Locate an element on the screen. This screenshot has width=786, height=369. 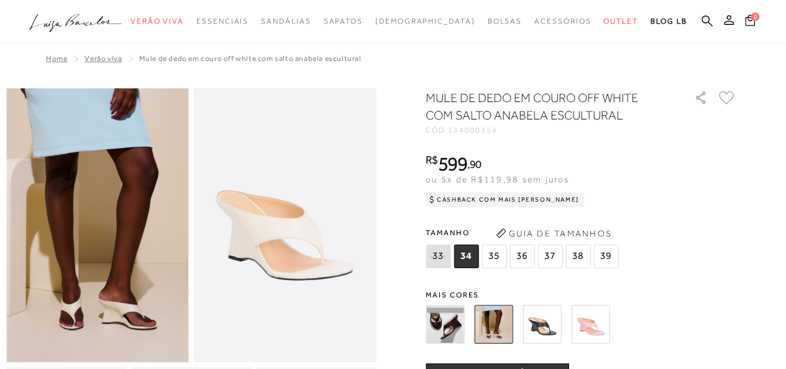
span: Mais cores is located at coordinates (581, 295).